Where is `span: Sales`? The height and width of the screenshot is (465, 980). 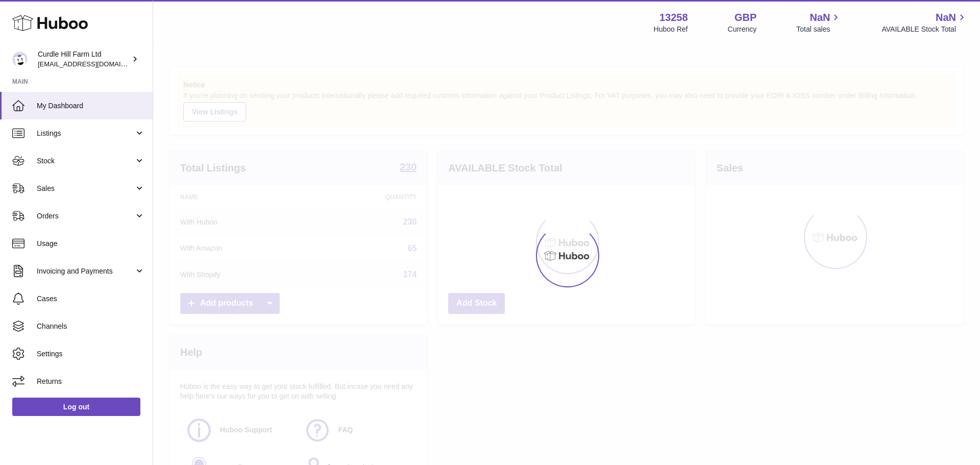 span: Sales is located at coordinates (85, 188).